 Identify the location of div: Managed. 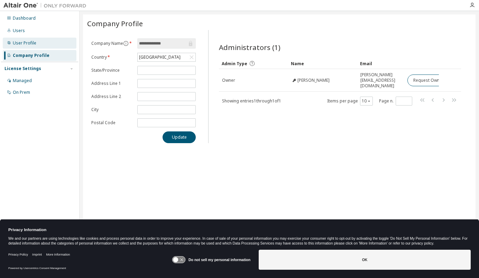
(22, 81).